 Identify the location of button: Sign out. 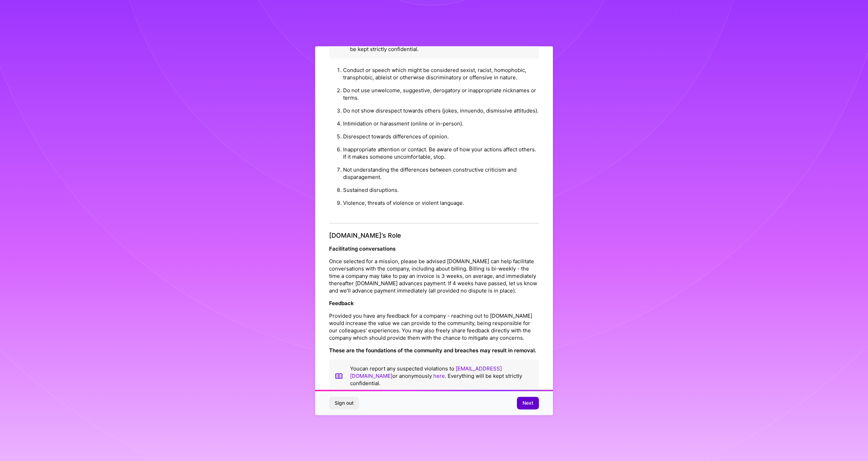
(344, 403).